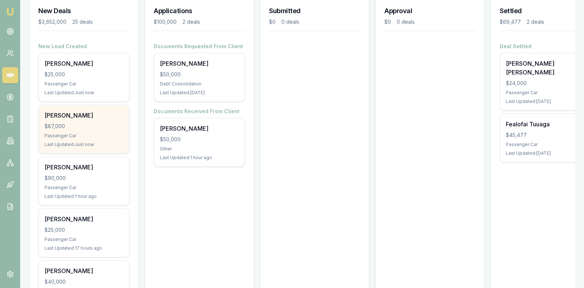 Image resolution: width=584 pixels, height=288 pixels. I want to click on div: $87,000, so click(84, 126).